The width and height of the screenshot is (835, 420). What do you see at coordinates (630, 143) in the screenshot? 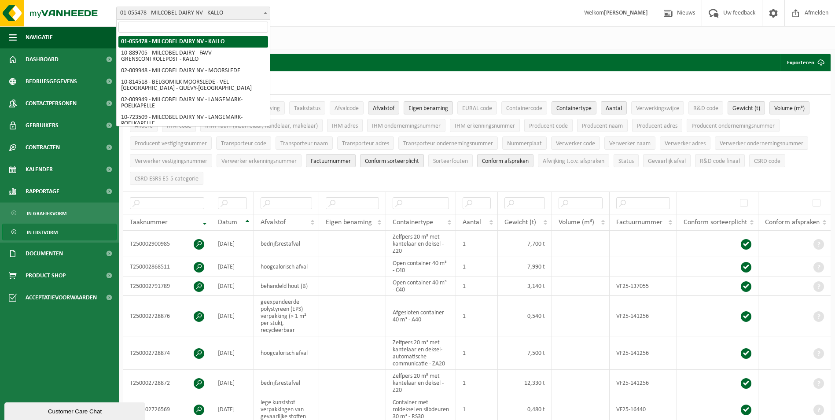
I see `button: Verwerker naamVerwerker naam: Activate to sort` at bounding box center [630, 143].